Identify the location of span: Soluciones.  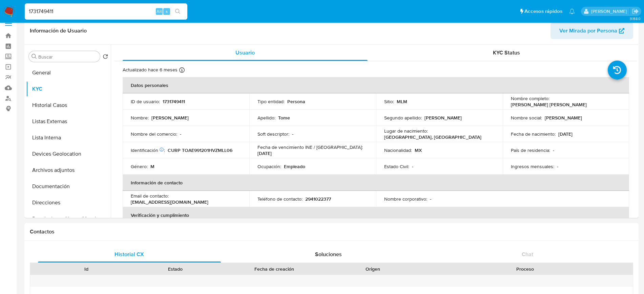
(328, 255).